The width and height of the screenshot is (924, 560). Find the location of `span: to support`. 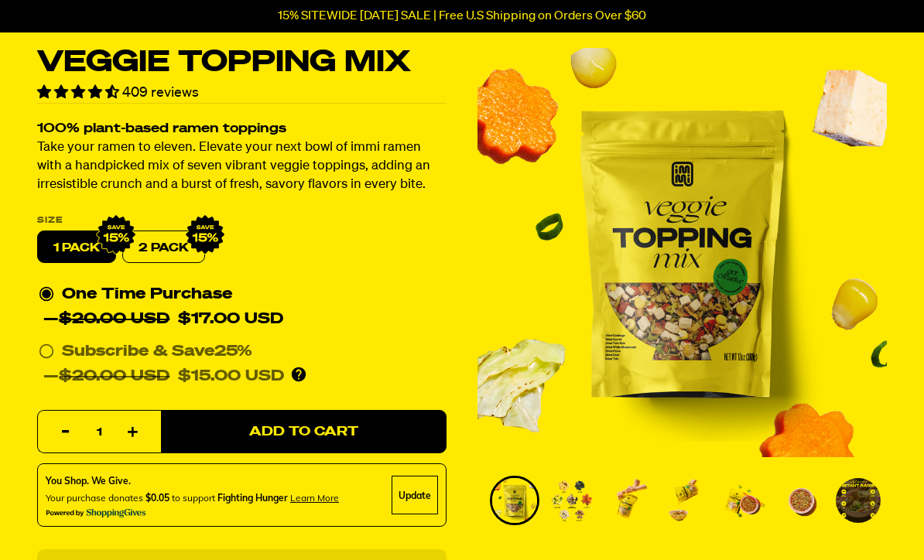

span: to support is located at coordinates (194, 498).